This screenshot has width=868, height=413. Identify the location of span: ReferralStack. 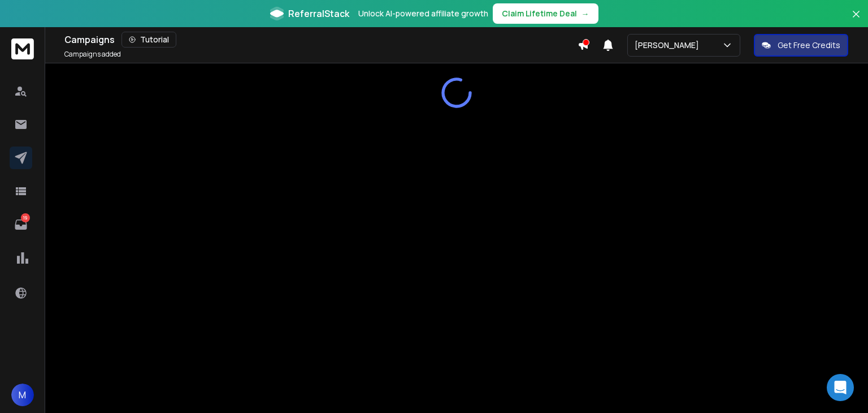
(319, 14).